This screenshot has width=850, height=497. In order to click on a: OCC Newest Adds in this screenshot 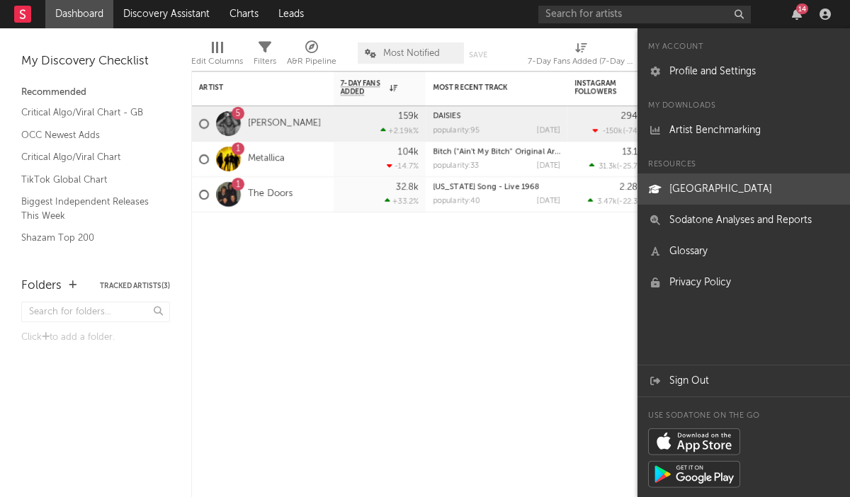, I will do `click(89, 135)`.